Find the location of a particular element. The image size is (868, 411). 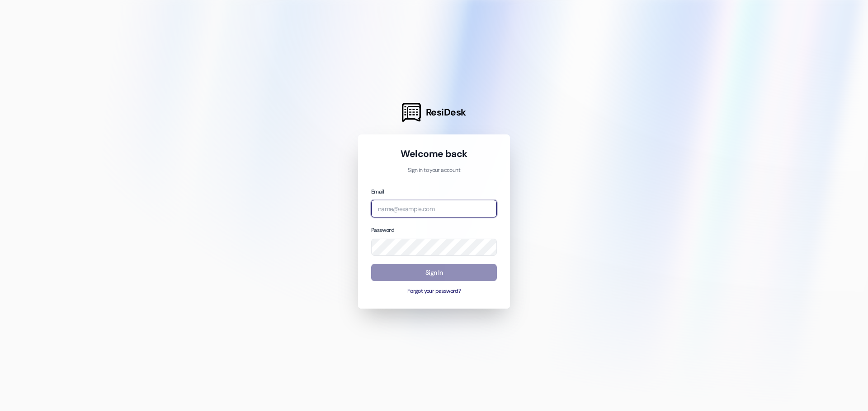

label: Password is located at coordinates (382, 231).